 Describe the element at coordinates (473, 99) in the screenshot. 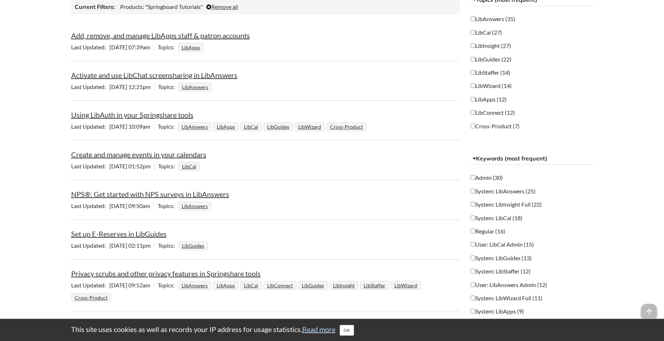

I see `input: LibApps (12)` at that location.